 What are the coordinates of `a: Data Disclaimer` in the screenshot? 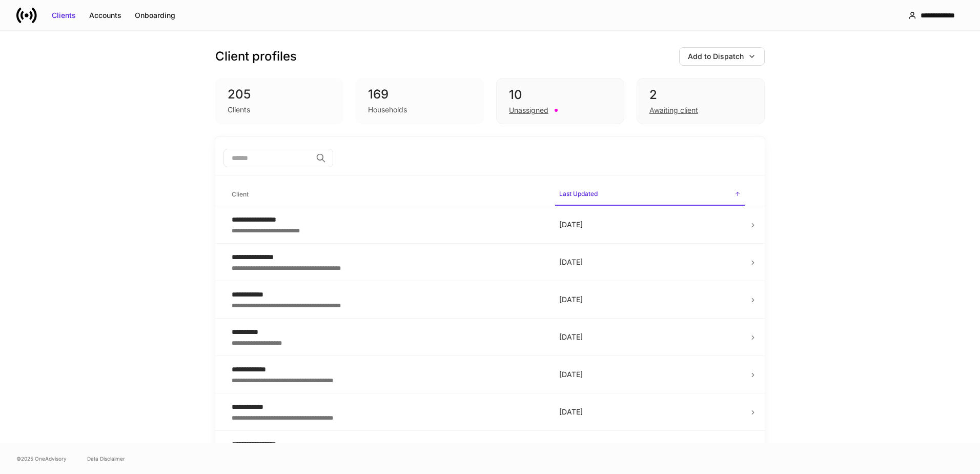 It's located at (106, 459).